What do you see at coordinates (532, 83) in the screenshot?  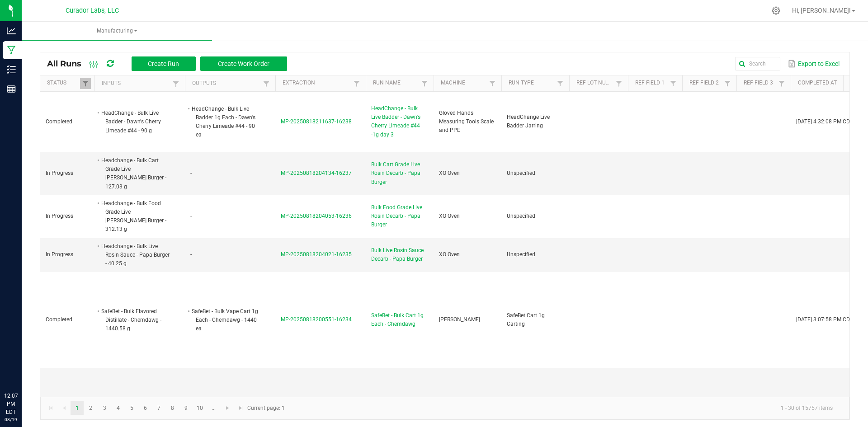 I see `a: Run TypeSortable` at bounding box center [532, 83].